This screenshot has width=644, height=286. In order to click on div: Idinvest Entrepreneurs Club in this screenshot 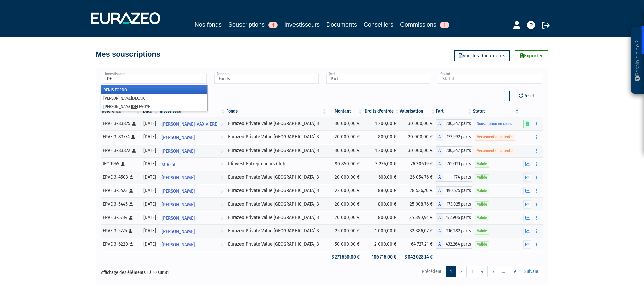, I will do `click(276, 164)`.